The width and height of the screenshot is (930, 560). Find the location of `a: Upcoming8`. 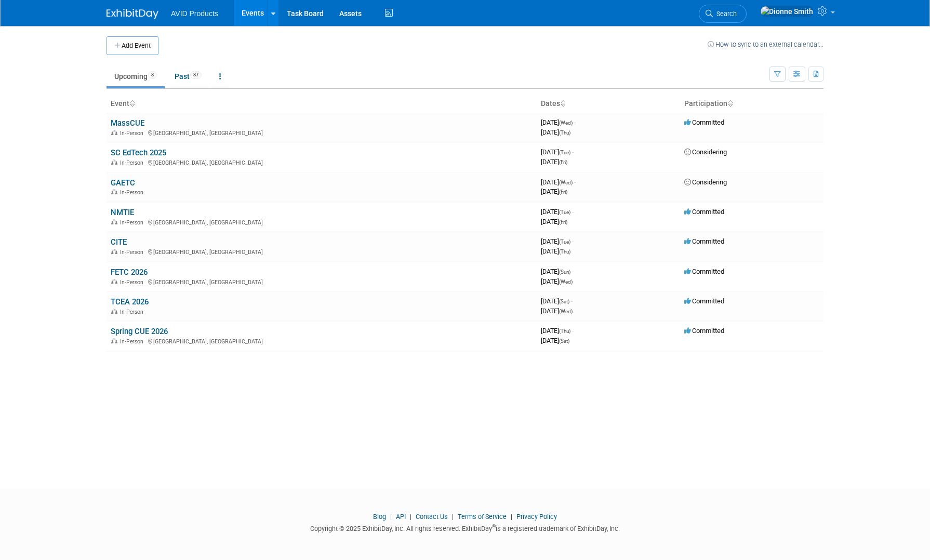

a: Upcoming8 is located at coordinates (136, 76).